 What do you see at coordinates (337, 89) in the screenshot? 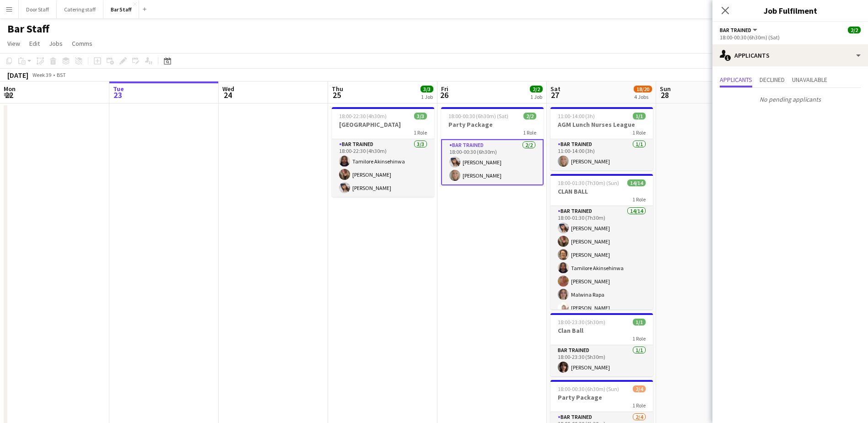
I see `span: Thu` at bounding box center [337, 89].